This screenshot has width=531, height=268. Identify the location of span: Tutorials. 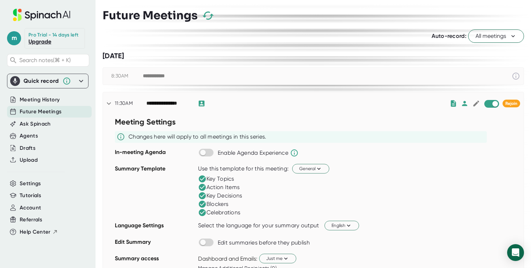
(30, 196).